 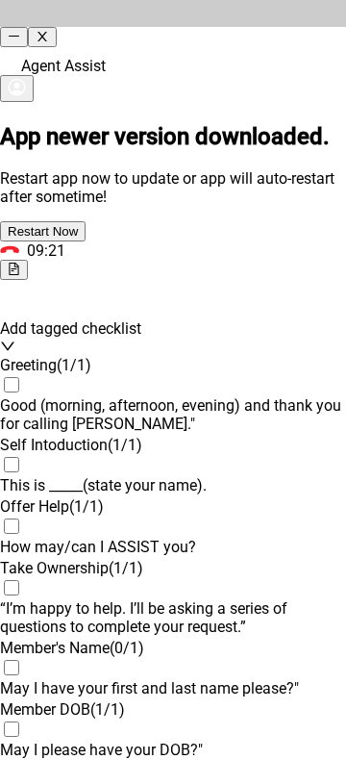 What do you see at coordinates (41, 37) in the screenshot?
I see `button: close` at bounding box center [41, 37].